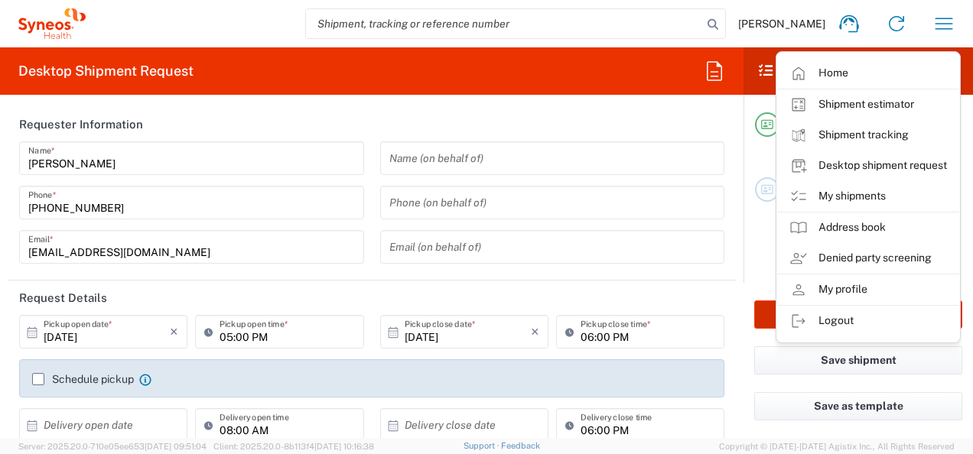  What do you see at coordinates (106, 71) in the screenshot?
I see `h2: Desktop Shipment Request` at bounding box center [106, 71].